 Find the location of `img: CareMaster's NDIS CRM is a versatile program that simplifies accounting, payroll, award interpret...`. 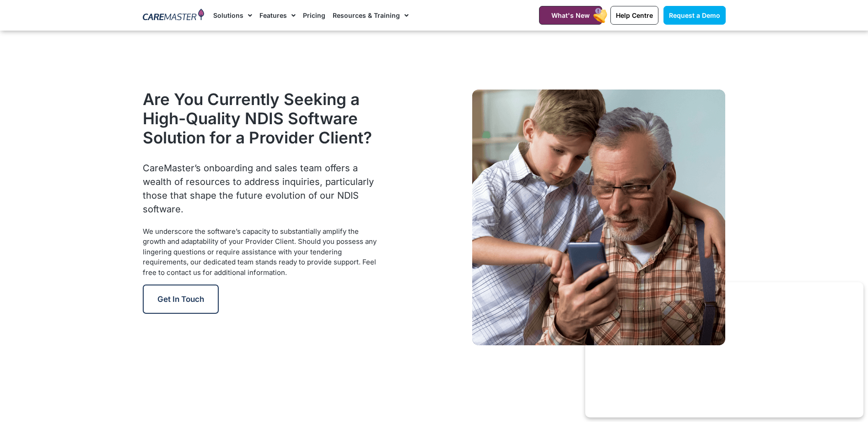

img: CareMaster's NDIS CRM is a versatile program that simplifies accounting, payroll, award interpret... is located at coordinates (598, 217).